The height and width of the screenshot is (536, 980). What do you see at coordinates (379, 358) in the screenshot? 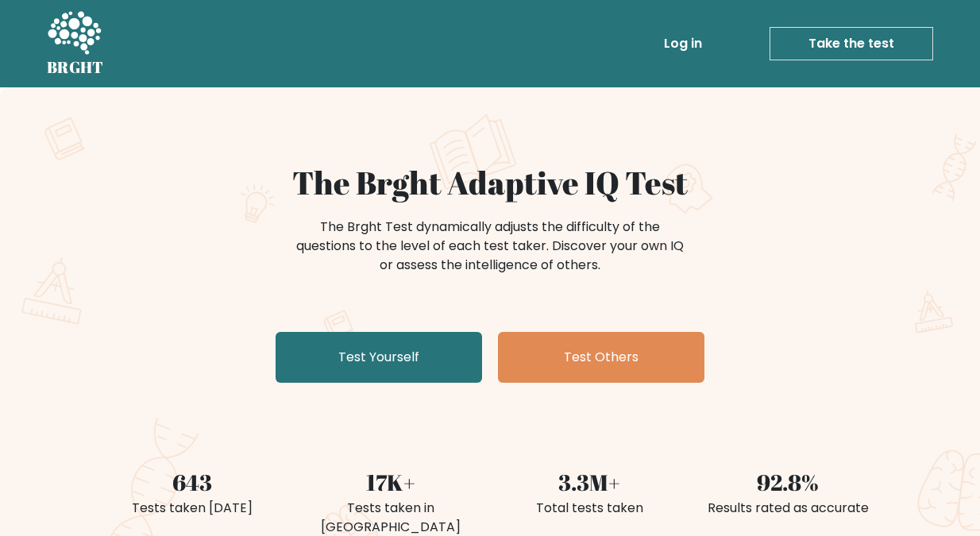
I see `a: Test Yourself` at bounding box center [379, 358].